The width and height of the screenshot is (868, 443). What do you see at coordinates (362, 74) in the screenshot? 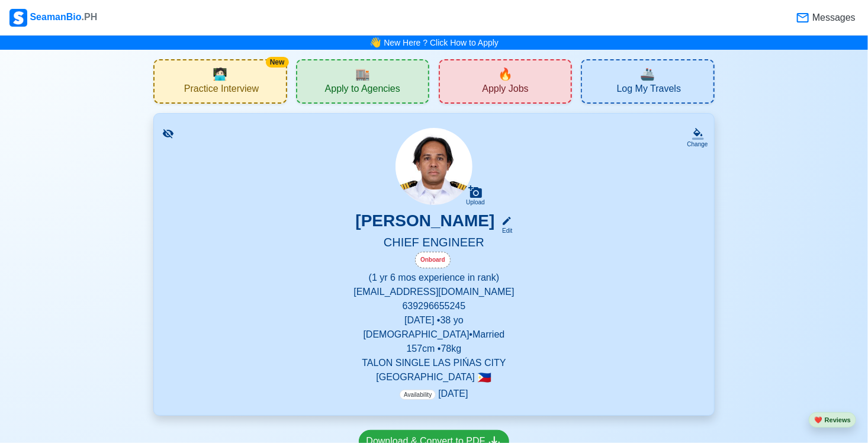
I see `span: agencies` at bounding box center [362, 74].